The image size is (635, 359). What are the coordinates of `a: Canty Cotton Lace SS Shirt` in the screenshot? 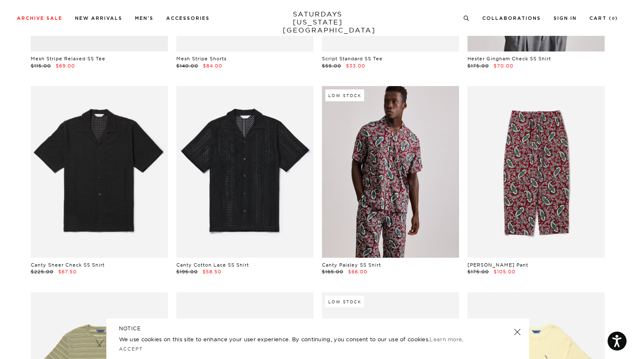 It's located at (213, 265).